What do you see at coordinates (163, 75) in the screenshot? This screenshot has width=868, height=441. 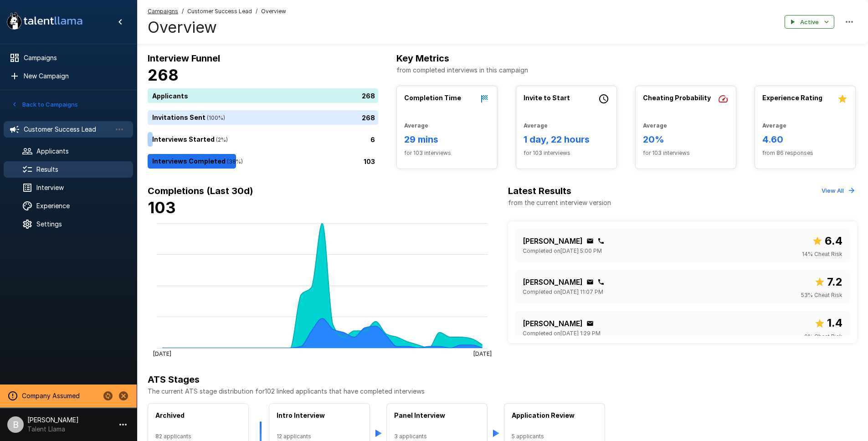 I see `b: 268` at bounding box center [163, 75].